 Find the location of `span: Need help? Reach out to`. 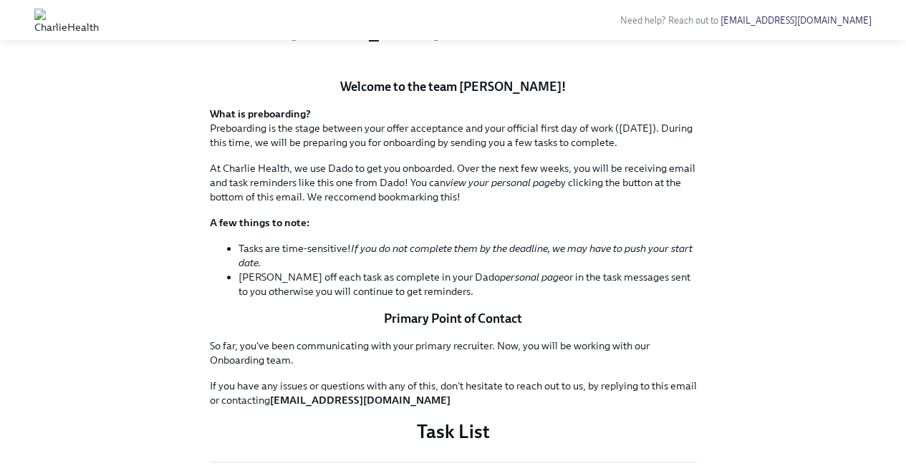

span: Need help? Reach out to is located at coordinates (745, 20).